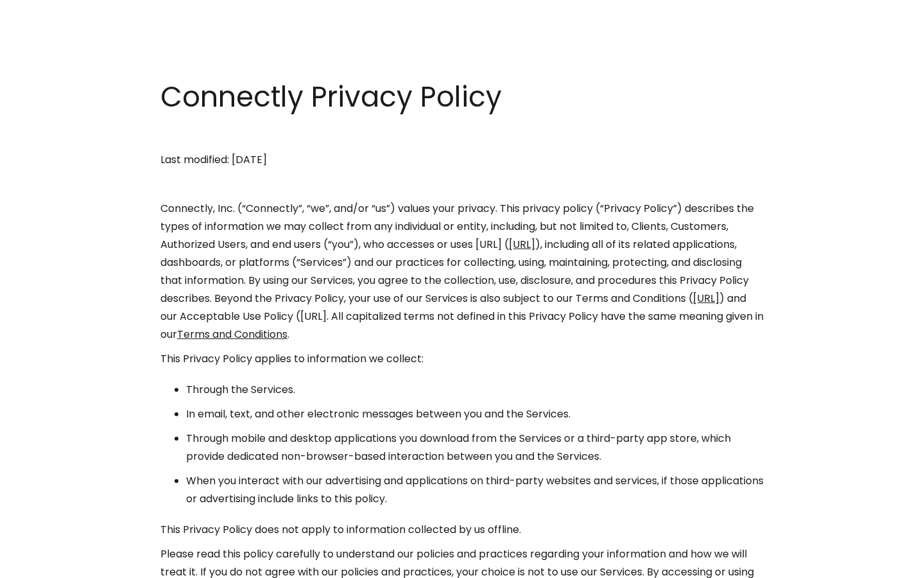 Image resolution: width=924 pixels, height=578 pixels. I want to click on li: Through mobile and desktop applications you download from the Services or a third-party app store..., so click(475, 447).